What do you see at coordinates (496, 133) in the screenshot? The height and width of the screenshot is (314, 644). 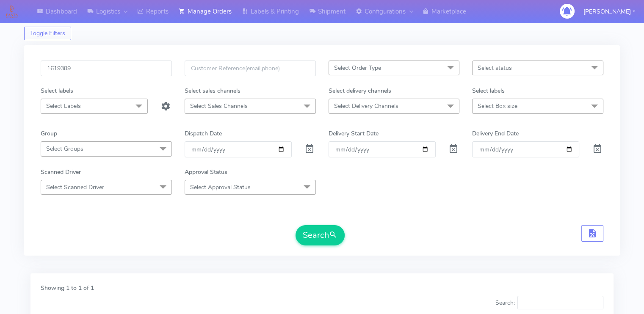 I see `label: Delivery End Date` at bounding box center [496, 133].